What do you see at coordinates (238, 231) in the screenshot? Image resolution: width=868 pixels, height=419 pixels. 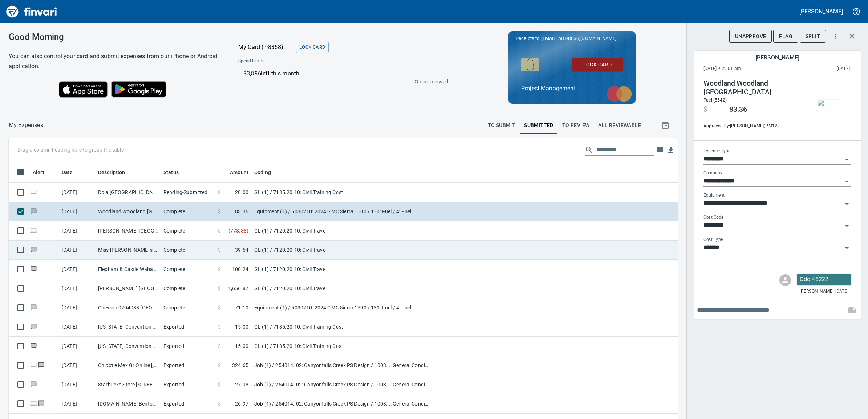 I see `span: ( 778.38 )` at bounding box center [238, 231].